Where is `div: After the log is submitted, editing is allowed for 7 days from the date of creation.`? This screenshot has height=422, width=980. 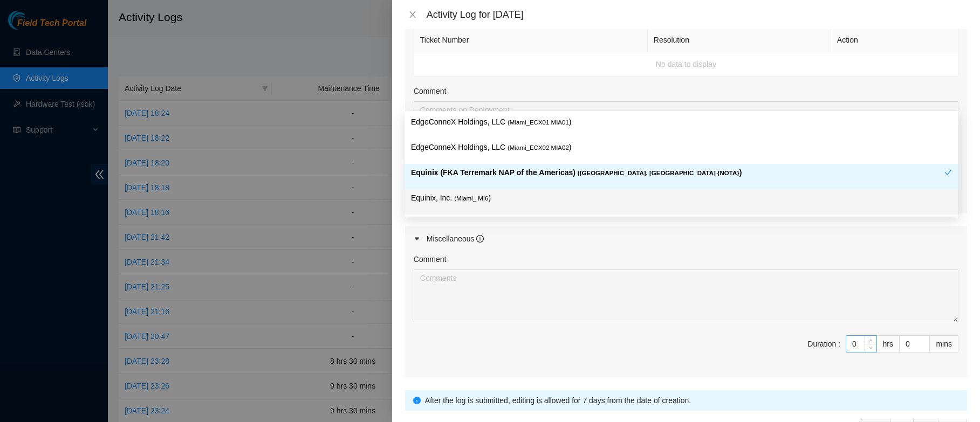
div: After the log is submitted, editing is allowed for 7 days from the date of creation. is located at coordinates (692, 401).